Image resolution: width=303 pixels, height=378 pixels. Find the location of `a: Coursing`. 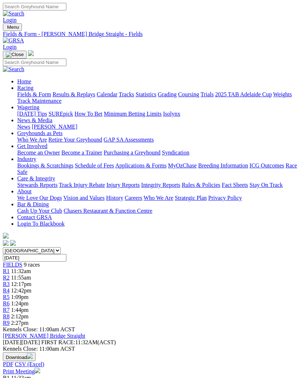

a: Coursing is located at coordinates (188, 94).